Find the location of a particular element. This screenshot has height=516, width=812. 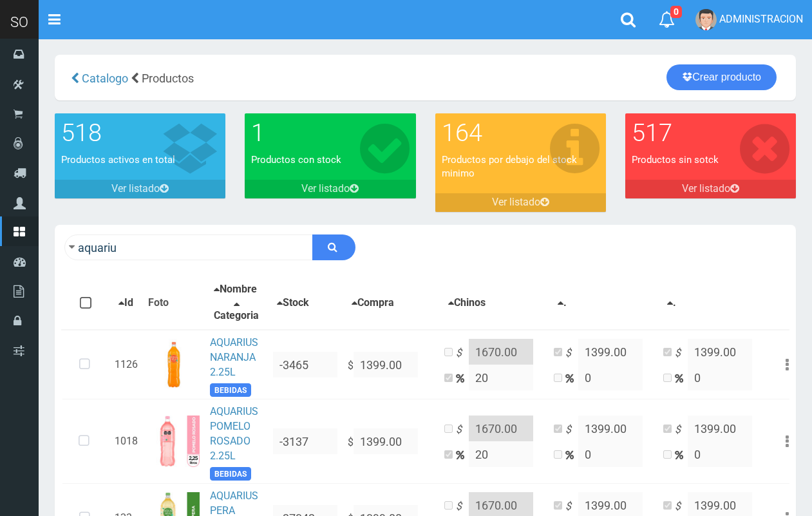

a: AQUARIUS NARANJA 2.25L is located at coordinates (233, 357).